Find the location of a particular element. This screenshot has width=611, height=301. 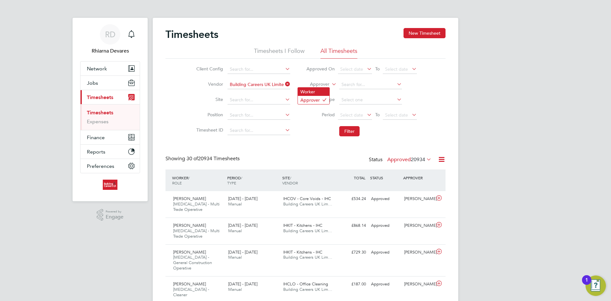

span: ROLE is located at coordinates (177, 183).